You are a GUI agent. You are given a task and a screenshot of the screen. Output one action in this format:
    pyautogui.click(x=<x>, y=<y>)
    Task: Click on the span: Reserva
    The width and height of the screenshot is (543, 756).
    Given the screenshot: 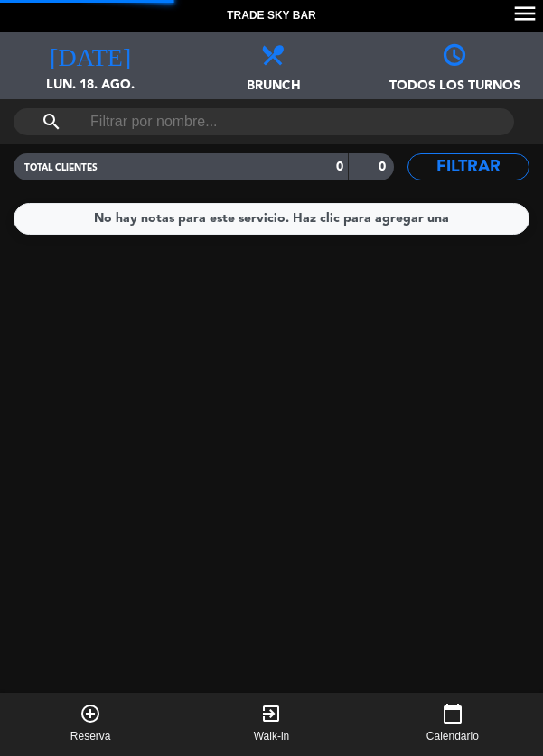 What is the action you would take?
    pyautogui.click(x=91, y=738)
    